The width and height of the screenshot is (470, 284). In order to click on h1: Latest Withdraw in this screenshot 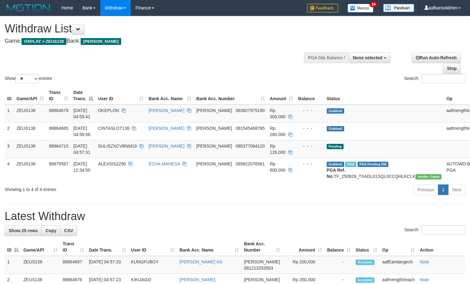, I will do `click(235, 216)`.